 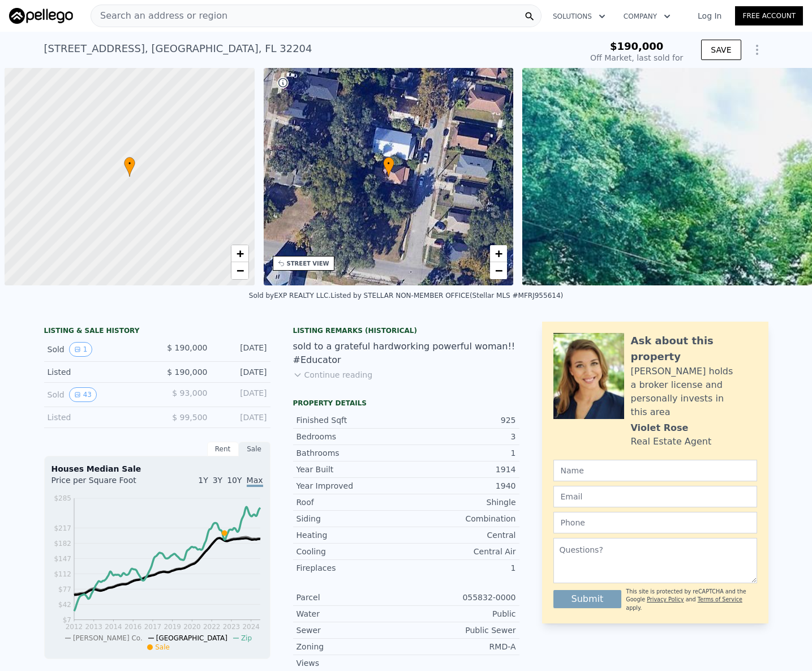 I want to click on a: Log In, so click(x=710, y=16).